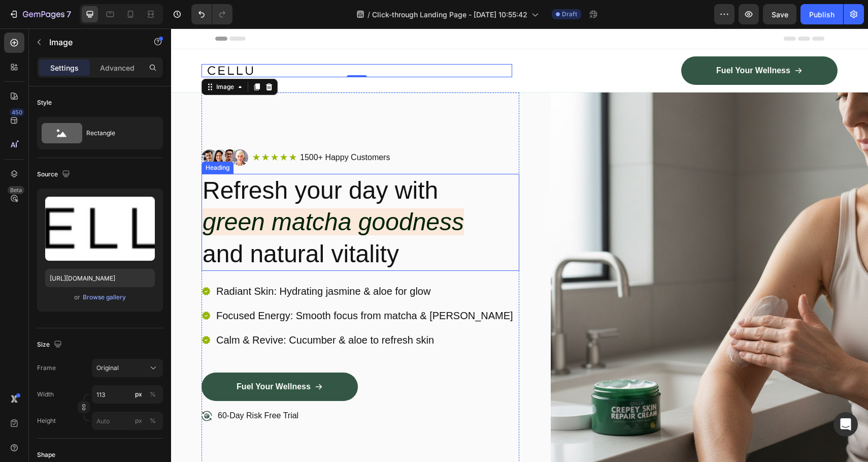  I want to click on p: Calm & Revive: Cucumber & aloe to refresh skin, so click(193, 312).